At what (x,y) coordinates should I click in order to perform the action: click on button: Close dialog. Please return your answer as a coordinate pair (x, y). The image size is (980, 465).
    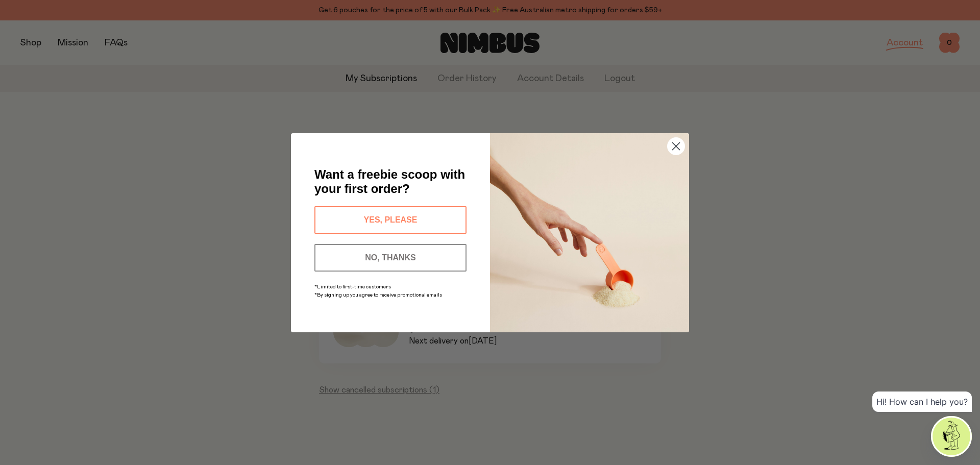
    Looking at the image, I should click on (676, 146).